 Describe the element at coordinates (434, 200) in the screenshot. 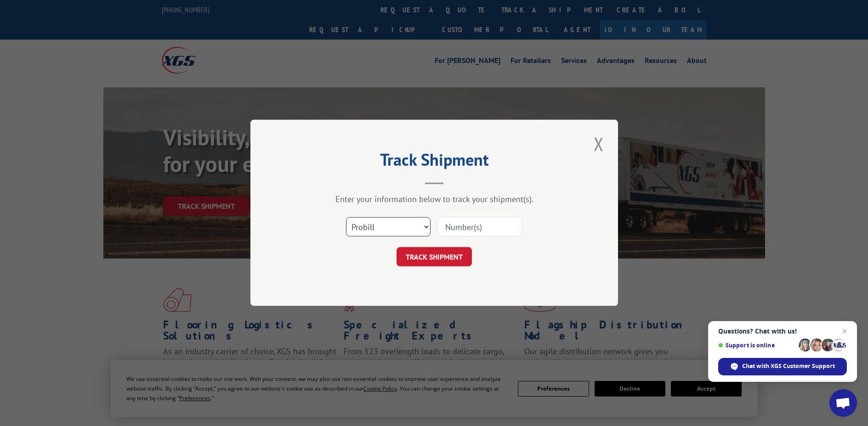

I see `div: Enter your information below to track your shipment(s).` at that location.